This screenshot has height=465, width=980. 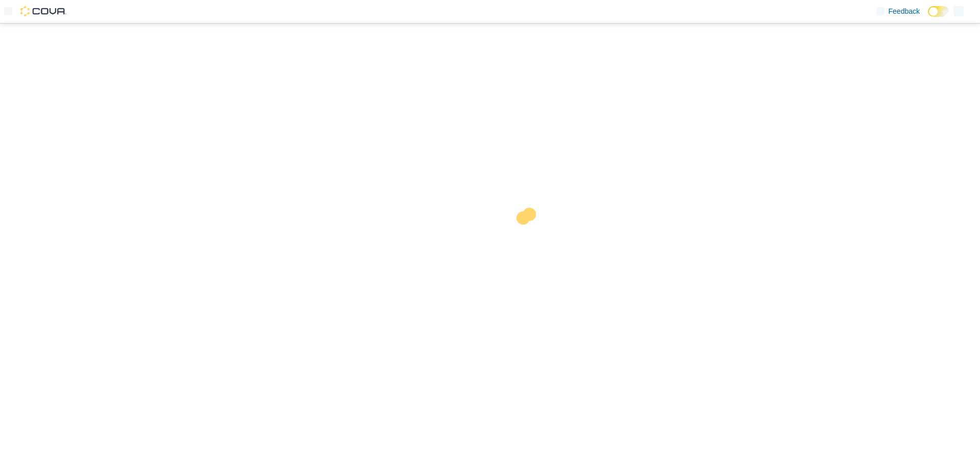 What do you see at coordinates (43, 11) in the screenshot?
I see `img: Cova` at bounding box center [43, 11].